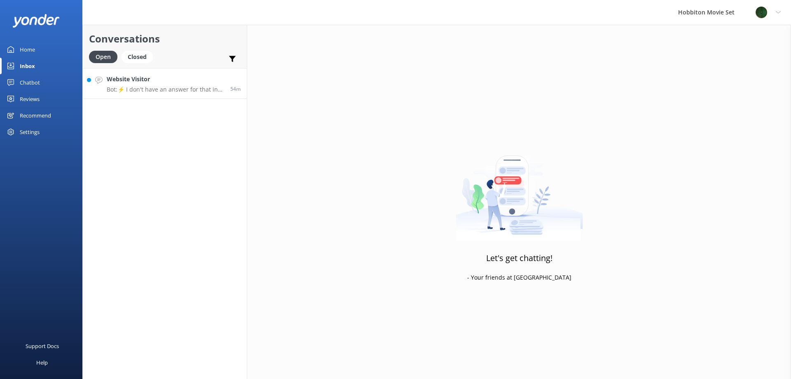  I want to click on a: Closed, so click(139, 56).